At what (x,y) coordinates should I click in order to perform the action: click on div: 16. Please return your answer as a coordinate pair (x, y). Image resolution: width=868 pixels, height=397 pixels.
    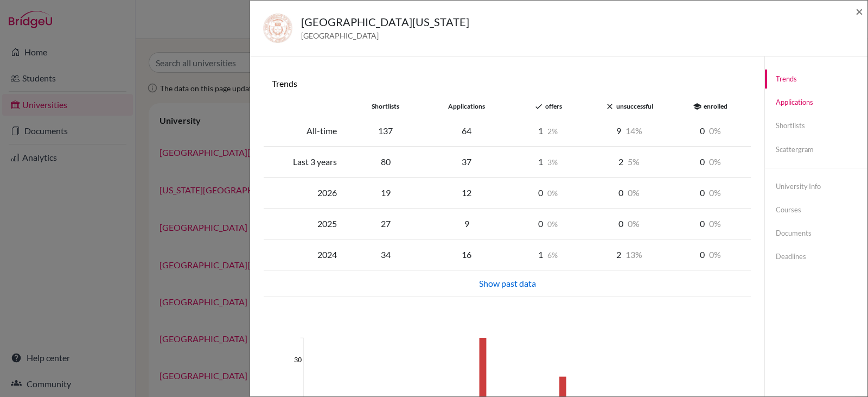
    Looking at the image, I should click on (466, 254).